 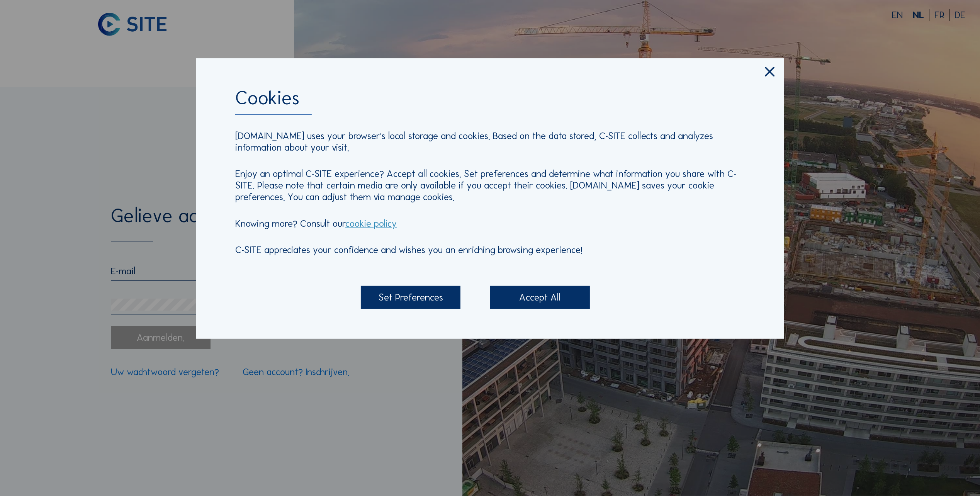 I want to click on p: Enjoy an optimal C-SITE experience? Accept all cookies. Set preferences and determine what inform..., so click(x=490, y=185).